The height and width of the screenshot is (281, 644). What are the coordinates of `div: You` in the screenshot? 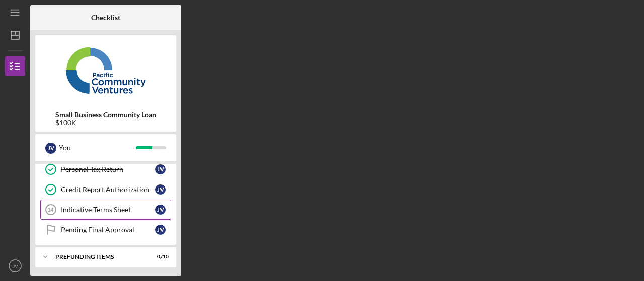 It's located at (97, 148).